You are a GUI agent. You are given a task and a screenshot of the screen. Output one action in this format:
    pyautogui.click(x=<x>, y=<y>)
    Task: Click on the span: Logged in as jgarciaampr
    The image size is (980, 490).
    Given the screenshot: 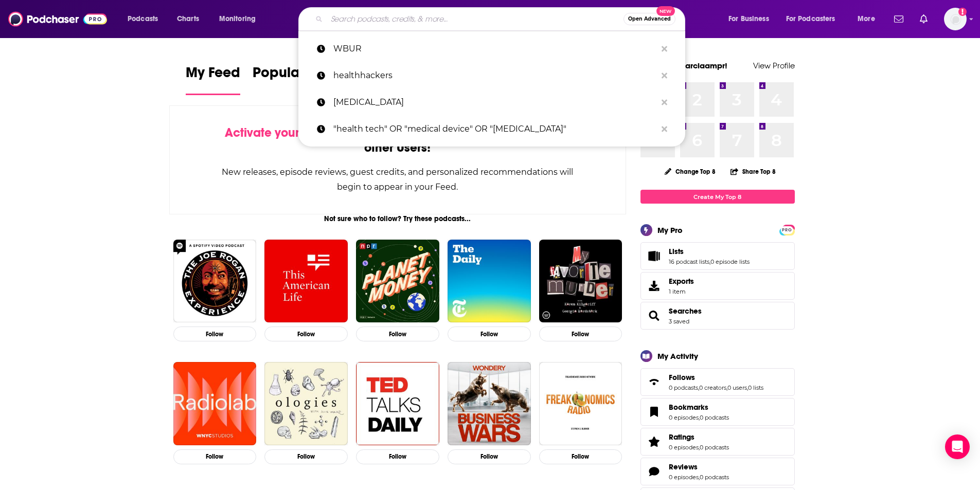 What is the action you would take?
    pyautogui.click(x=955, y=19)
    